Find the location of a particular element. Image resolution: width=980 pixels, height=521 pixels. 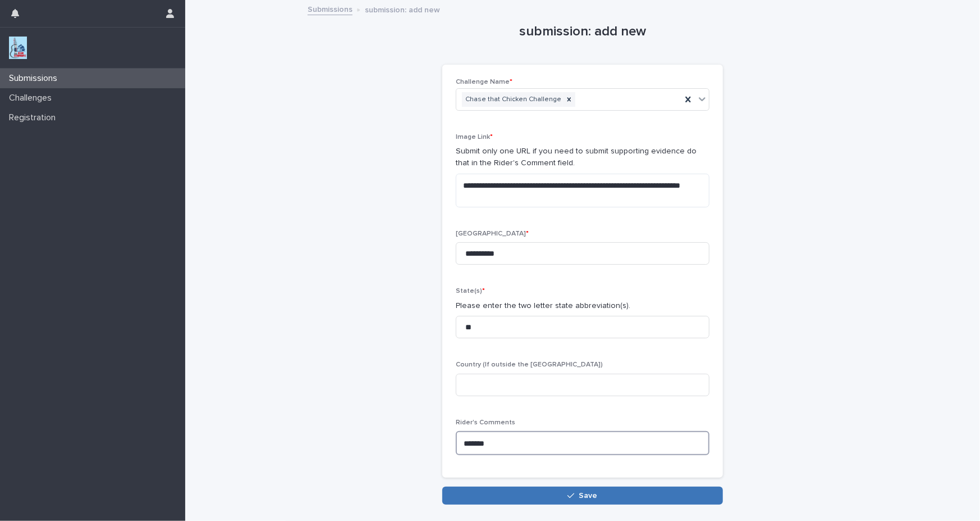

p: Challenges is located at coordinates (33, 98).